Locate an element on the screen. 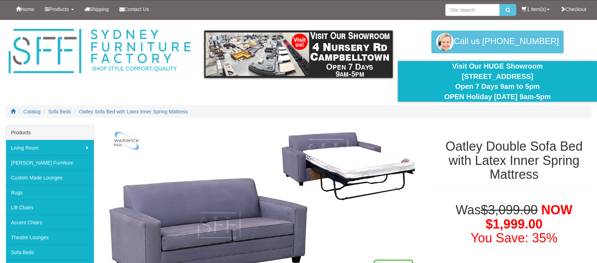 The image size is (597, 263). font: You Save: 35% is located at coordinates (514, 238).